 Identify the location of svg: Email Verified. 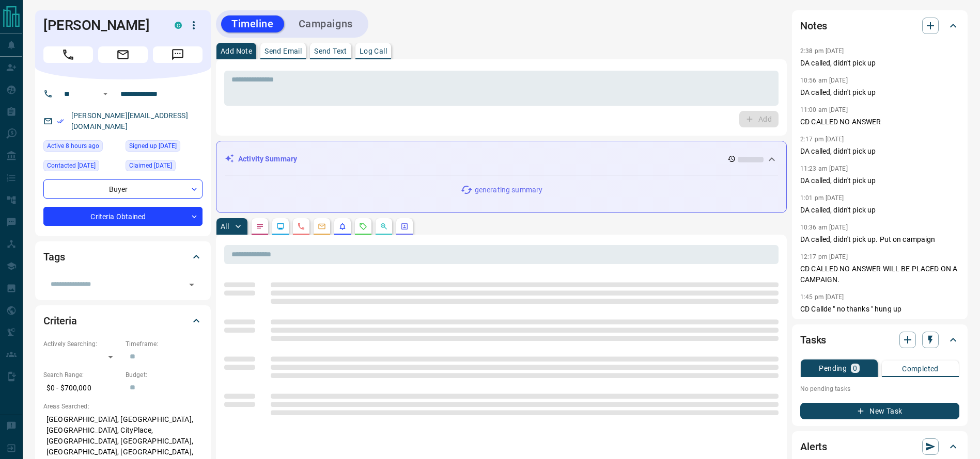
(61, 122).